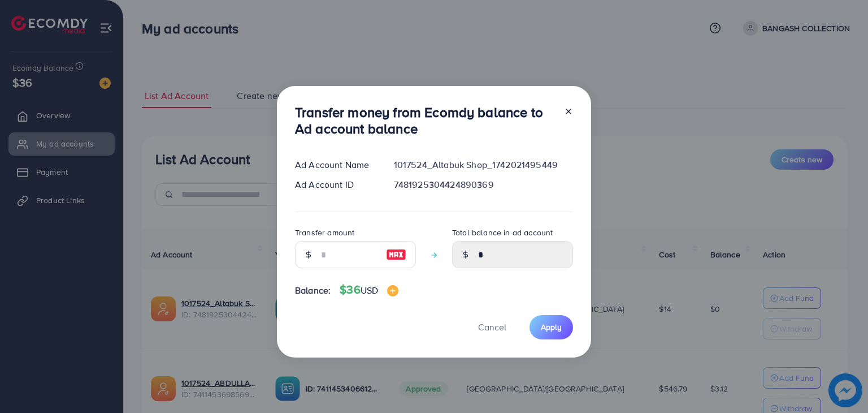  What do you see at coordinates (369, 290) in the screenshot?
I see `span: USD` at bounding box center [369, 290].